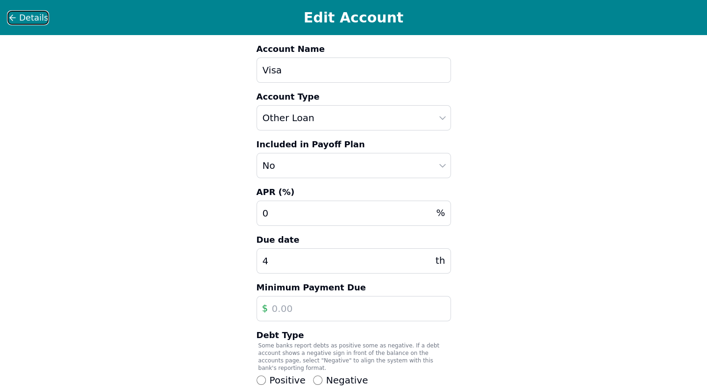  What do you see at coordinates (354, 240) in the screenshot?
I see `label: Due date` at bounding box center [354, 240].